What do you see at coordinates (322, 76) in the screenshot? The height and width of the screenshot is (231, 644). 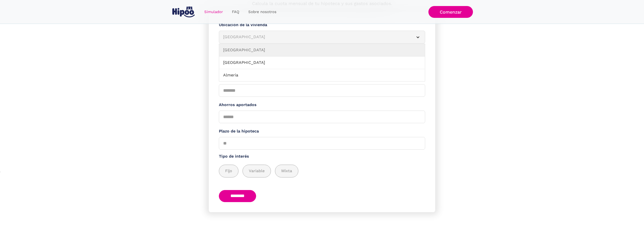 I see `a: Almeria` at bounding box center [322, 76].